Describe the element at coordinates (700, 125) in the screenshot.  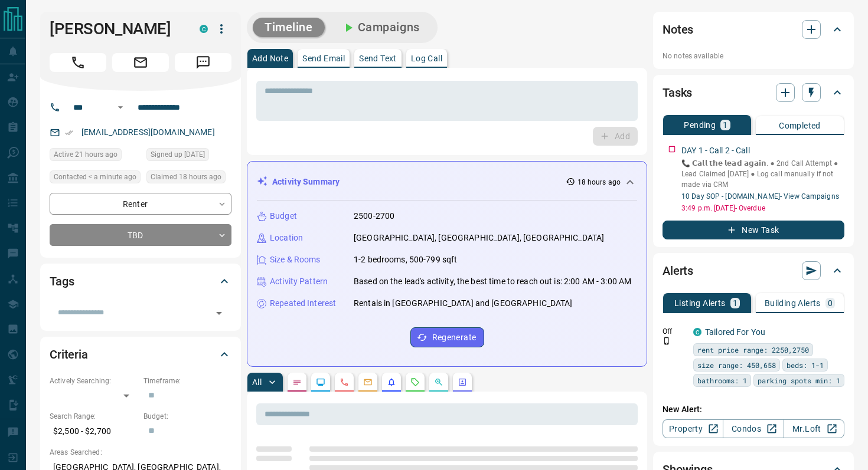
I see `p: Pending` at that location.